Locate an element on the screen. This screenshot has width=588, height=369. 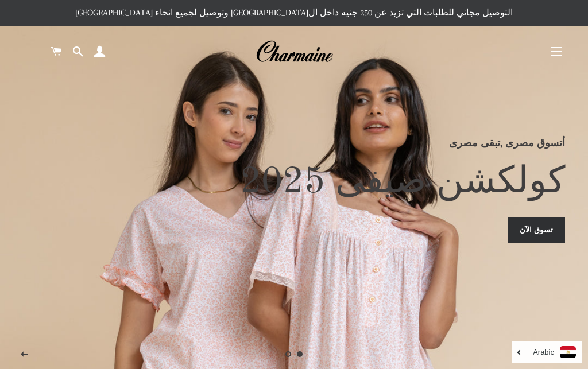
a: تحميل الصور 2 is located at coordinates (288, 354).